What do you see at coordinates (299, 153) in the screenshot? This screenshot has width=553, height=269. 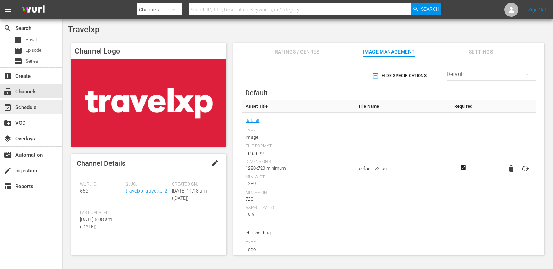 I see `div: .jpg, .png` at bounding box center [299, 153].